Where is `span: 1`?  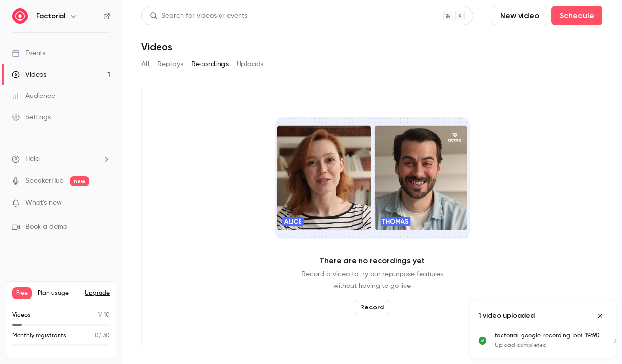
span: 1 is located at coordinates (99, 315).